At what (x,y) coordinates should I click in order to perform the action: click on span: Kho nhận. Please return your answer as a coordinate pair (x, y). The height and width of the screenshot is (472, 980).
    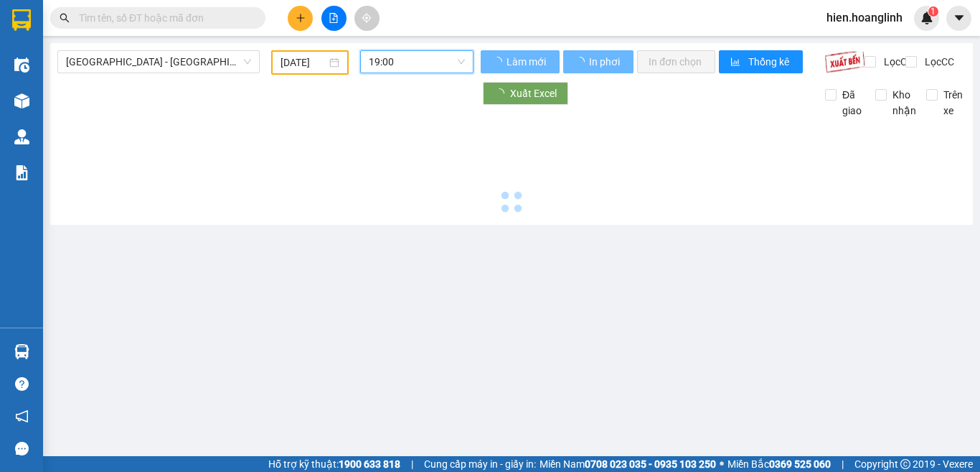
    Looking at the image, I should click on (904, 103).